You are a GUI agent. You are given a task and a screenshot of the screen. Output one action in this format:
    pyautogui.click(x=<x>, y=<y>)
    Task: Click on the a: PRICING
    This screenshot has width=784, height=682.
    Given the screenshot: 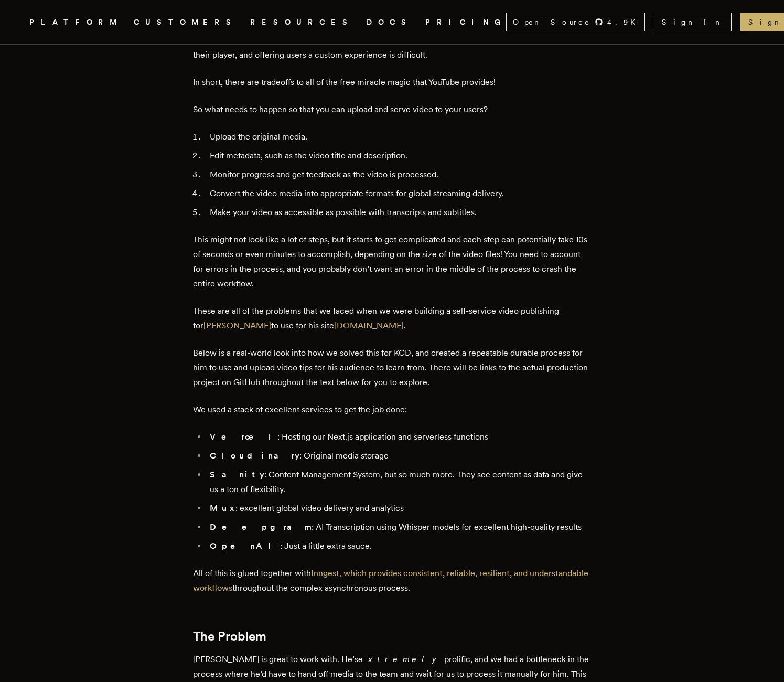 What is the action you would take?
    pyautogui.click(x=466, y=22)
    